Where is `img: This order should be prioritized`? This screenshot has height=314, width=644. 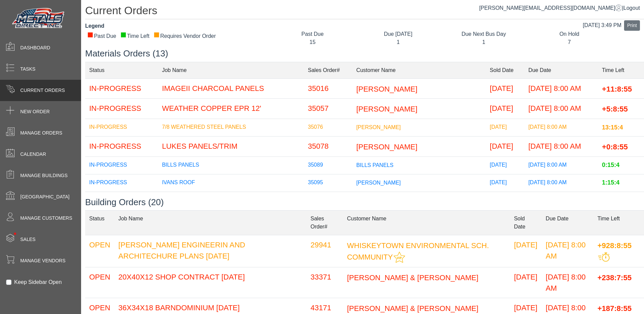 img: This order should be prioritized is located at coordinates (604, 257).